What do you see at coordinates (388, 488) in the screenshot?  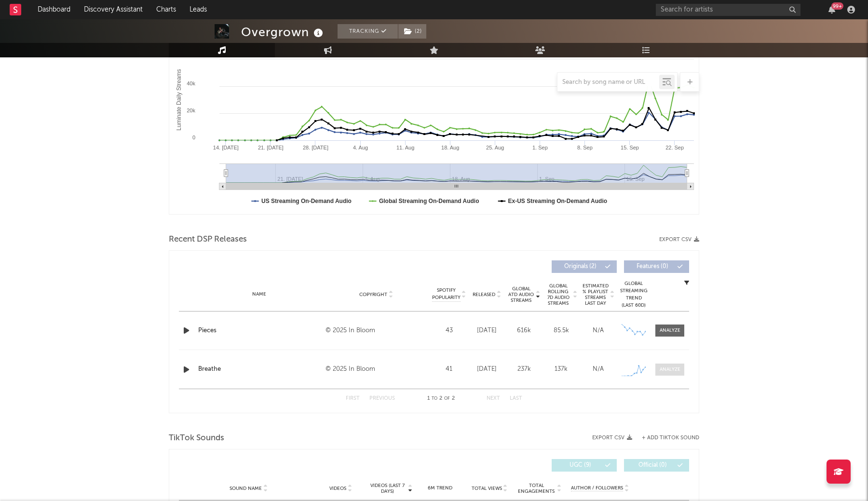 I see `span: Videos (last 7 days)` at bounding box center [388, 488].